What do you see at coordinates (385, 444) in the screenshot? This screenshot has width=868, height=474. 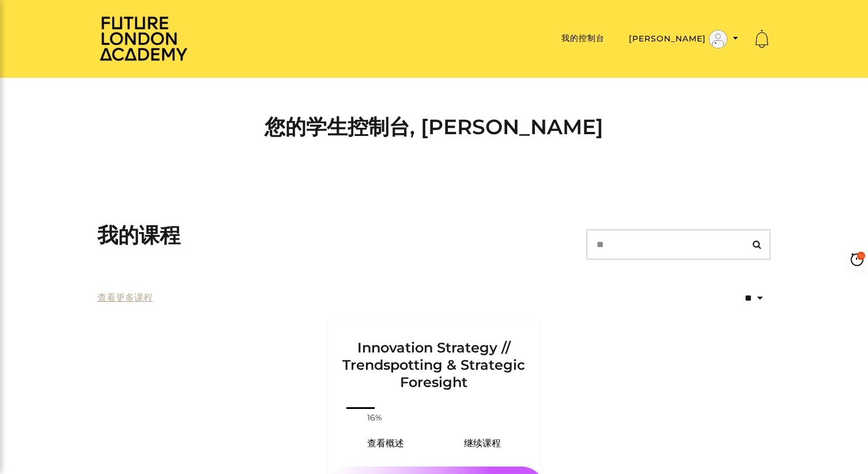 I see `a: Innovation Strategy // Trendspotting & Strategic Foresight: 查看概述` at bounding box center [385, 444].